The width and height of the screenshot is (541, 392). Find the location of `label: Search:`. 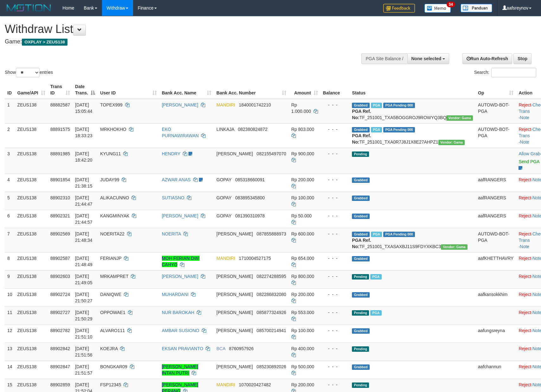

label: Search: is located at coordinates (505, 72).